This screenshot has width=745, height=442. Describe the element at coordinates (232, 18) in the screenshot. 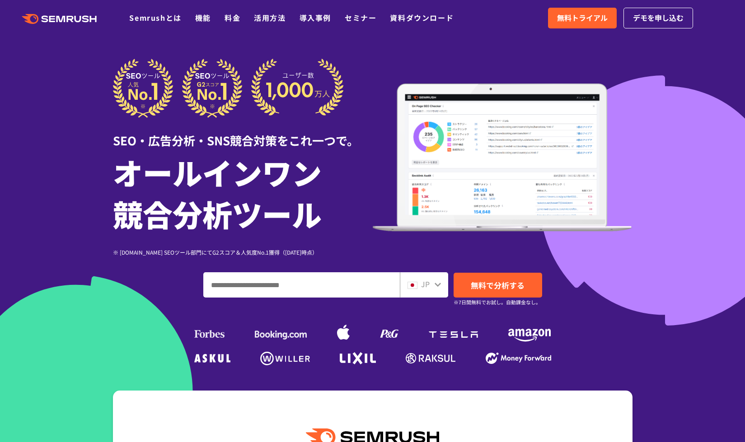

I see `a: 料金` at that location.